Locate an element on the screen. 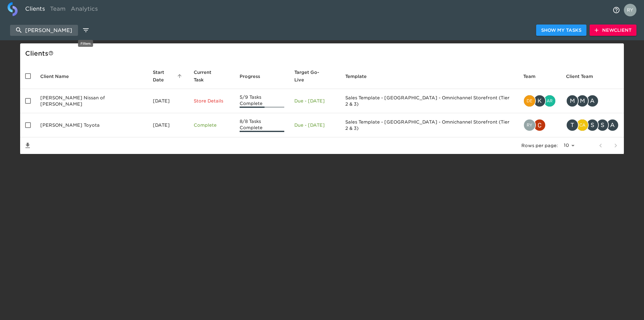  button: Save List is located at coordinates (28, 146).